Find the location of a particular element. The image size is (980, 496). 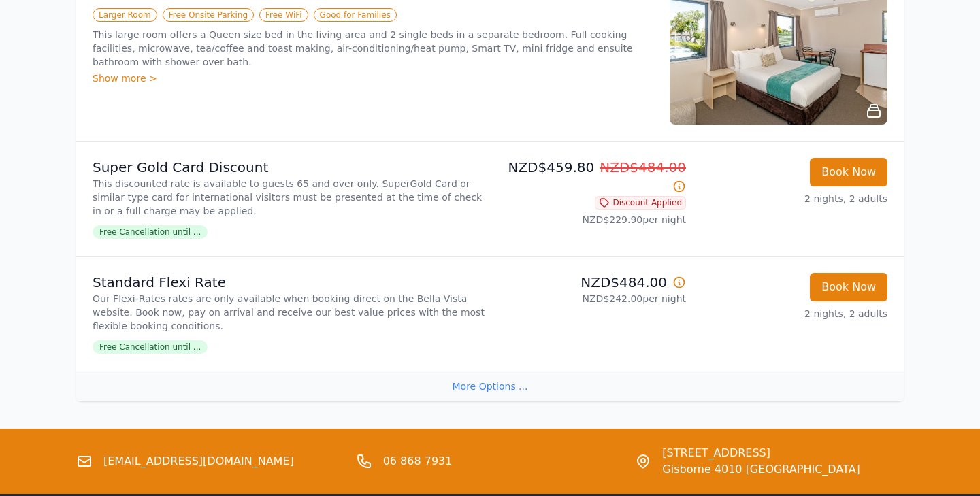

p: Our Flexi-Rates rates are only available when booking direct on the Bella Vista website. Book now... is located at coordinates (289, 313).